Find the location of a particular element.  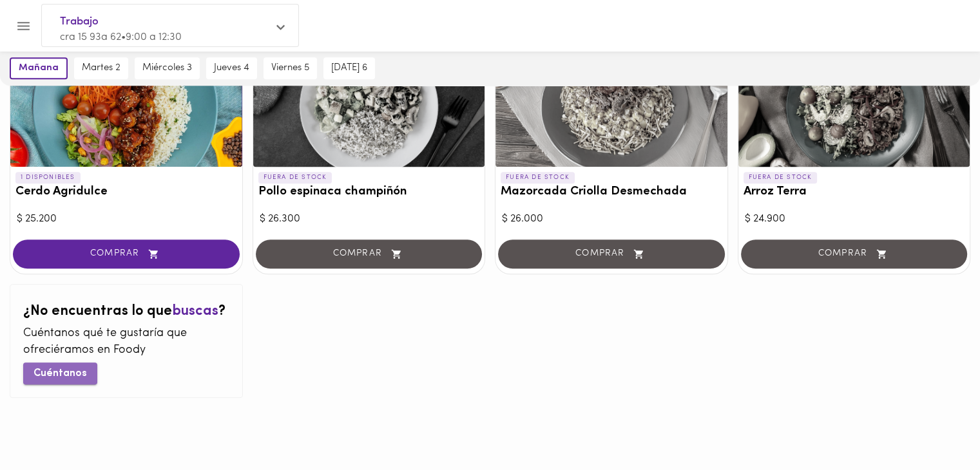

h3: Arroz Terra is located at coordinates (854, 192).